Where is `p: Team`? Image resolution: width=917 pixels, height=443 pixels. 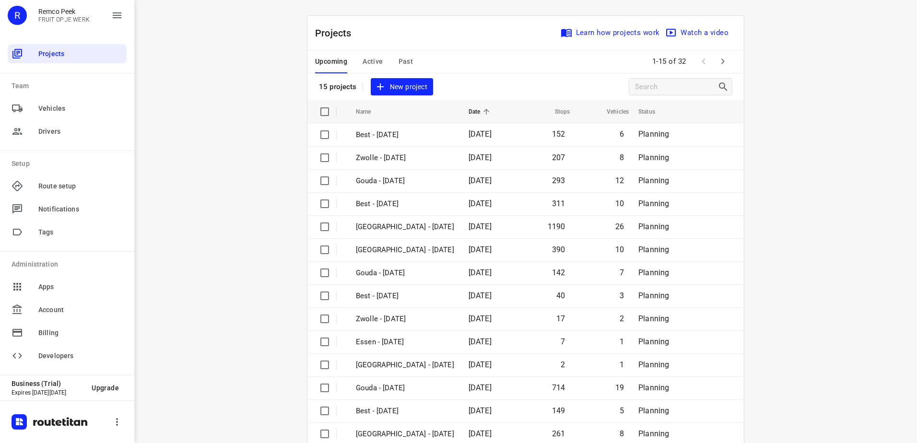
p: Team is located at coordinates (69, 86).